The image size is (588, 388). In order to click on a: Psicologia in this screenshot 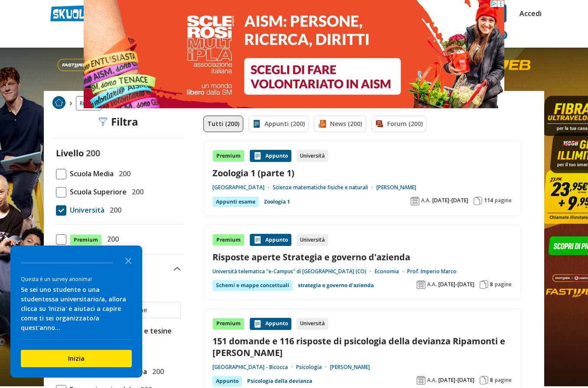, I will do `click(313, 367)`.